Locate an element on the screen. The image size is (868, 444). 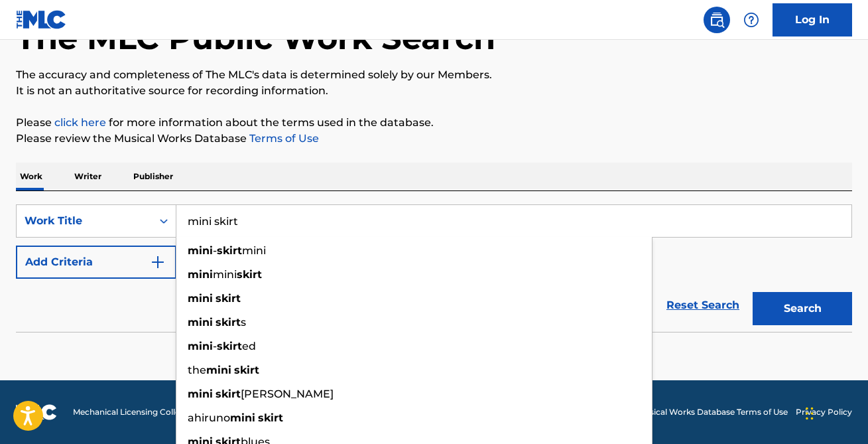
div: Work Title is located at coordinates (84, 221).